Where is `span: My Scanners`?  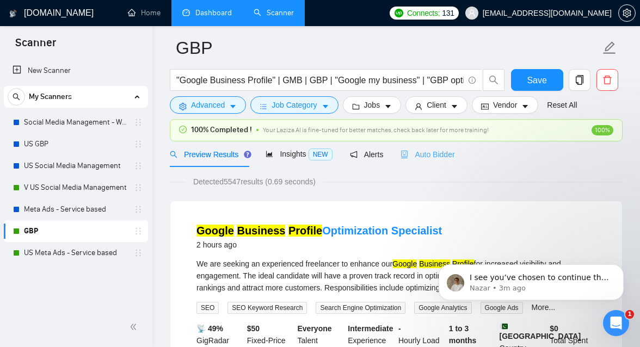
span: My Scanners is located at coordinates (50, 97).